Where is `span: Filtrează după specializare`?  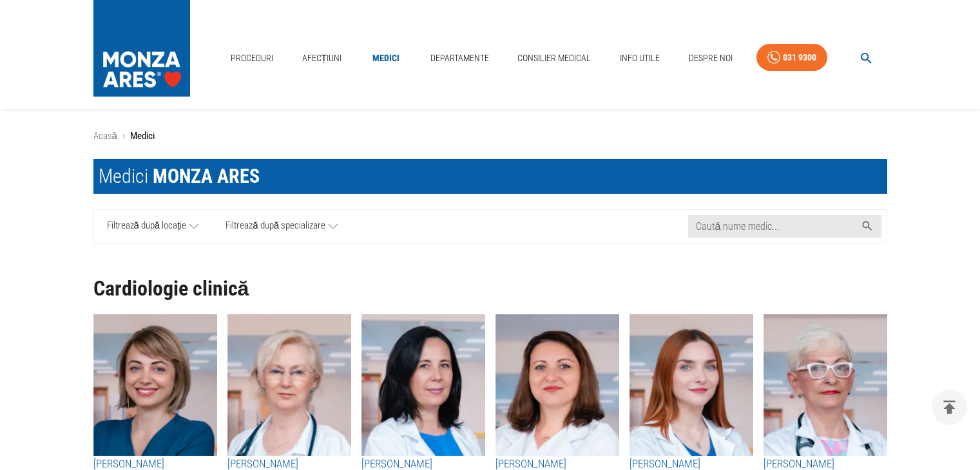 span: Filtrează după specializare is located at coordinates (275, 226).